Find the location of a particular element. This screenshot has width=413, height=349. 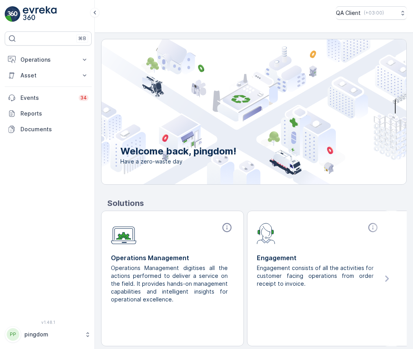

img: city illustration is located at coordinates (236, 112).